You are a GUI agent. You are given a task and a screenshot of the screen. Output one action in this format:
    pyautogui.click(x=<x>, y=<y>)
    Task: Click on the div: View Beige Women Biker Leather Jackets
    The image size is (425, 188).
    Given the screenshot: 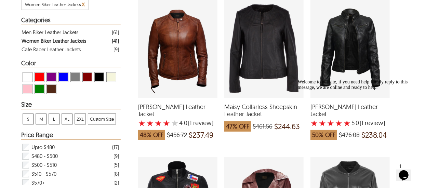 What is the action you would take?
    pyautogui.click(x=111, y=77)
    